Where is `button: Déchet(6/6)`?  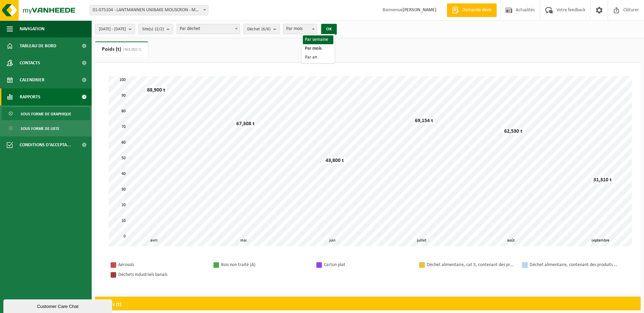 button: Déchet(6/6) is located at coordinates (261, 29).